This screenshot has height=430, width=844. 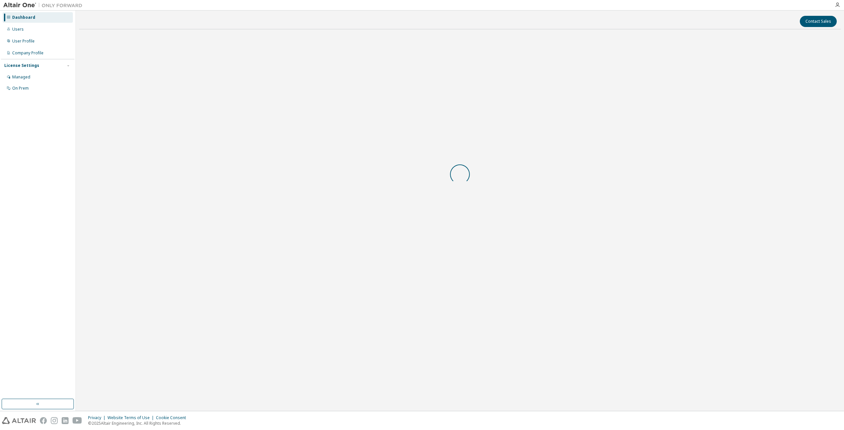 What do you see at coordinates (173, 418) in the screenshot?
I see `div: Cookie Consent` at bounding box center [173, 418].